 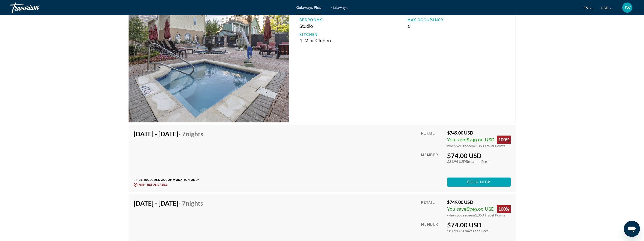 What do you see at coordinates (170, 180) in the screenshot?
I see `p: Price includes accommodation only` at bounding box center [170, 180].